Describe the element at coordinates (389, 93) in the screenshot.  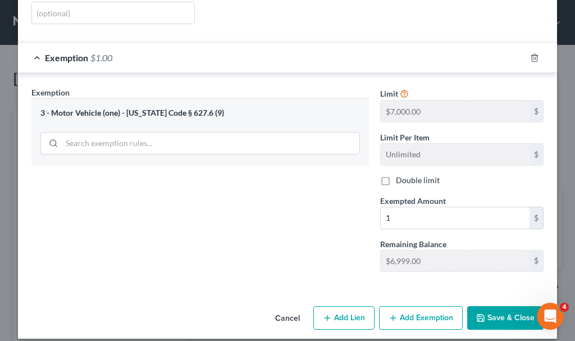
I see `span: Limit` at that location.